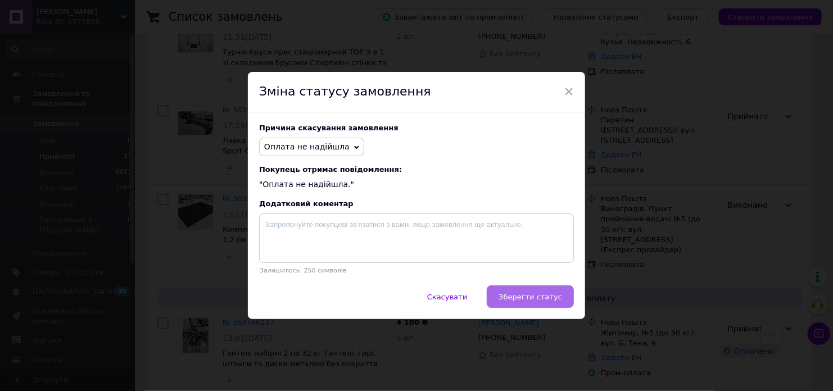 This screenshot has height=391, width=833. I want to click on span: Покупець отримає повідомлення:, so click(417, 169).